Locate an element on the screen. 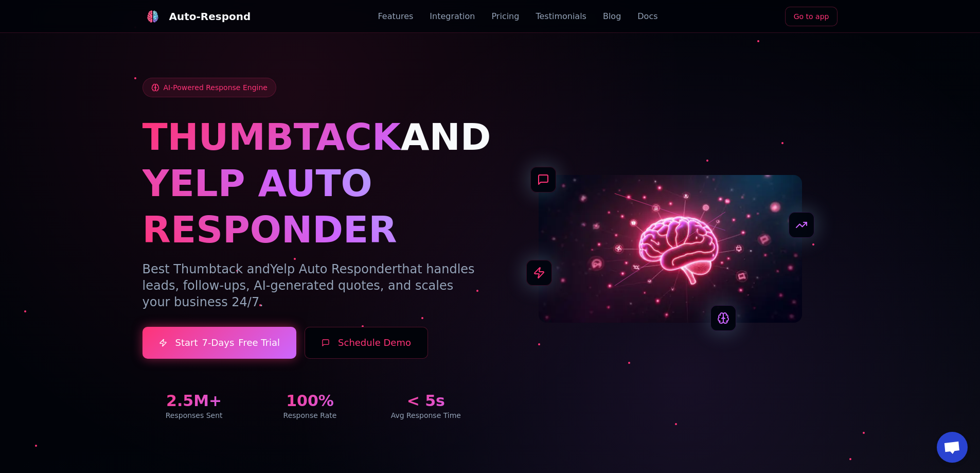 The image size is (980, 473). a: Open chat is located at coordinates (953, 447).